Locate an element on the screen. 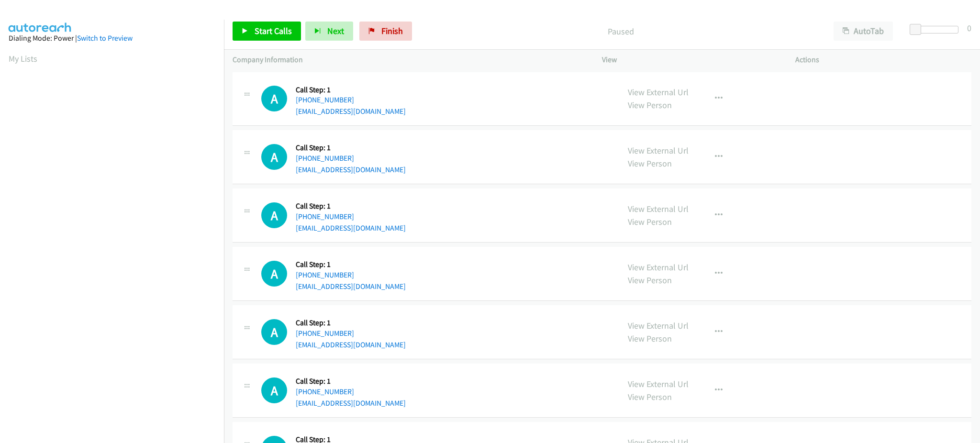  a: My Lists is located at coordinates (23, 58).